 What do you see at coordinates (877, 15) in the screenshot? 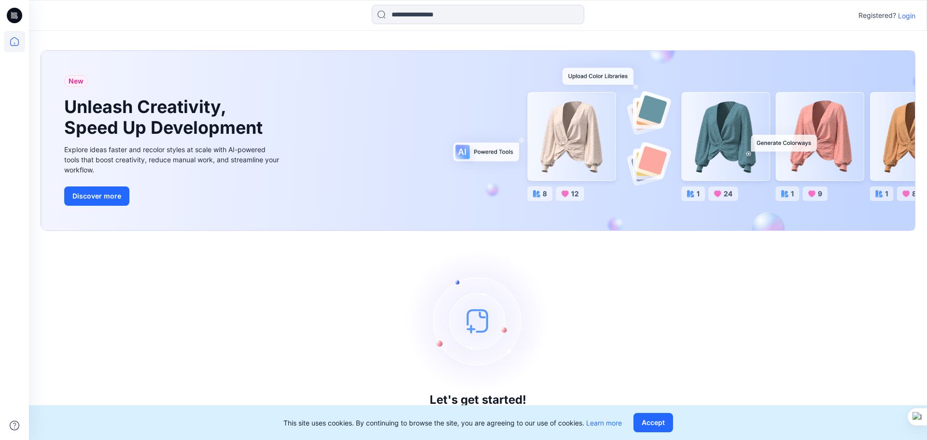
I see `p: Registered?` at bounding box center [877, 15].